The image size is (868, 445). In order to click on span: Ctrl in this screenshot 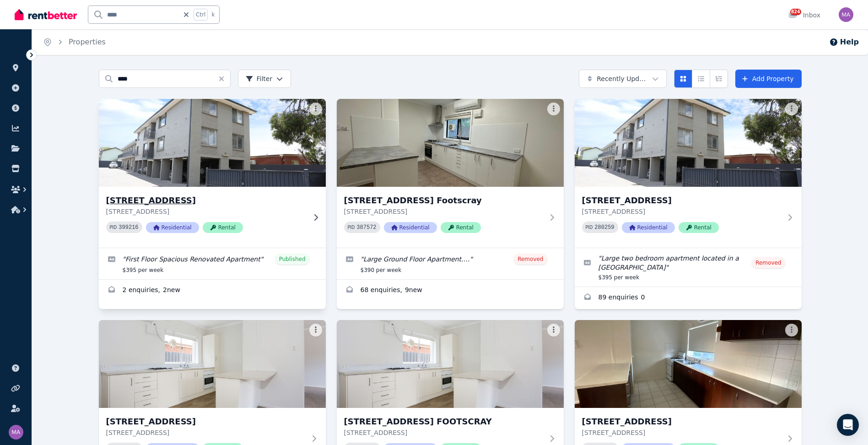, I will do `click(200, 15)`.